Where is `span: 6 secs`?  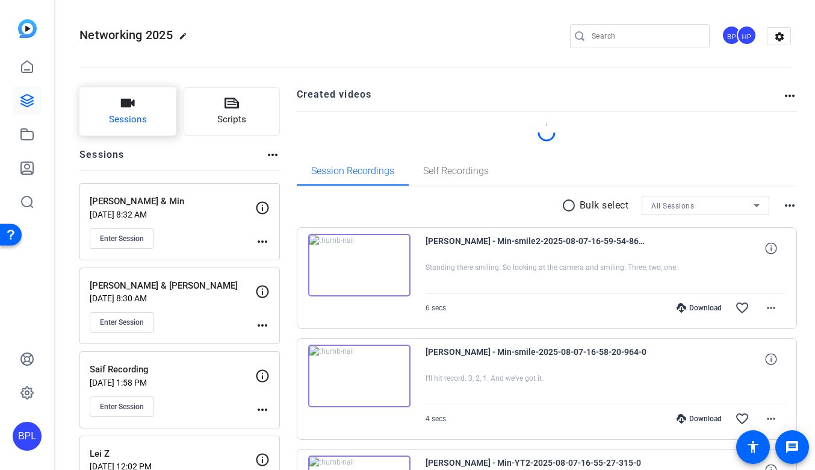
span: 6 secs is located at coordinates (436, 308).